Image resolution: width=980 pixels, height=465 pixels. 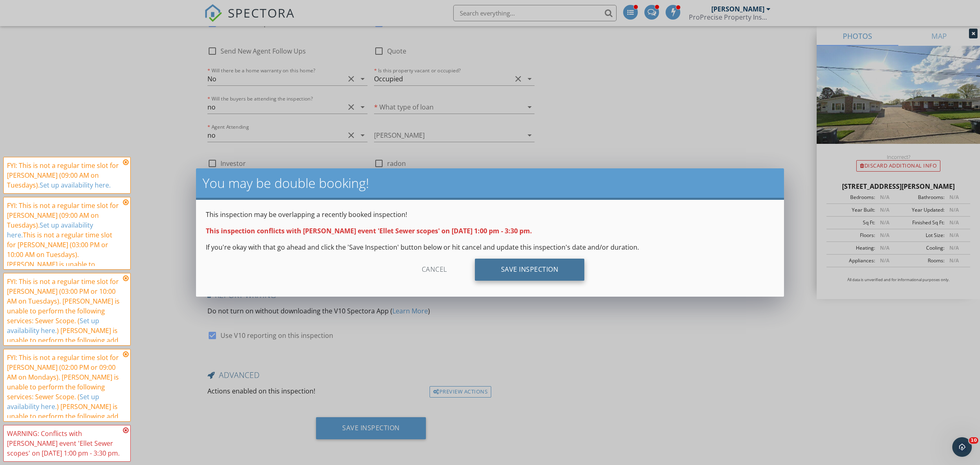 What do you see at coordinates (490, 214) in the screenshot?
I see `p: This inspection may be overlapping a recently booked inspection!` at bounding box center [490, 214].